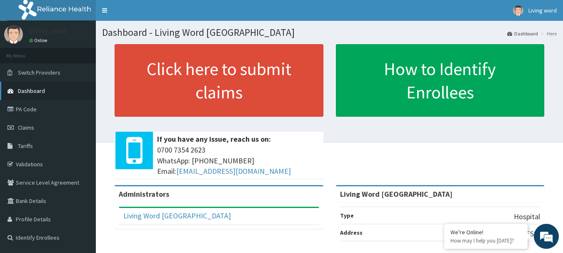 The width and height of the screenshot is (563, 253). Describe the element at coordinates (147, 14) in the screenshot. I see `div: Minimize live chat window` at that location.